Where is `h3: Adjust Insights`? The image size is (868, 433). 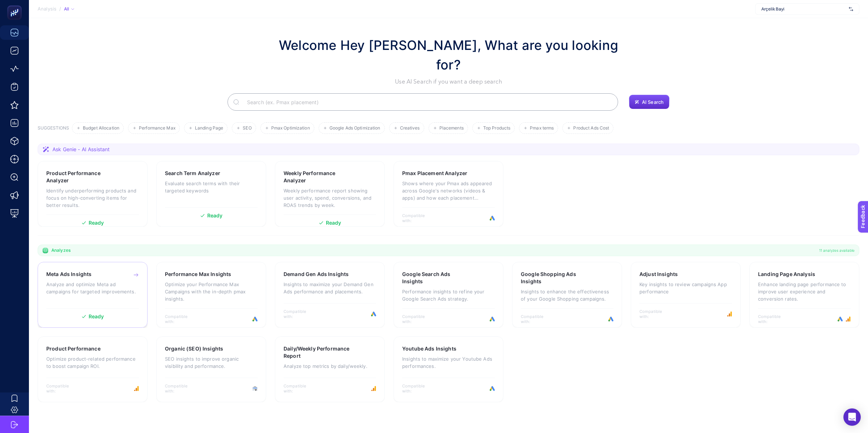
h3: Adjust Insights is located at coordinates (658, 274).